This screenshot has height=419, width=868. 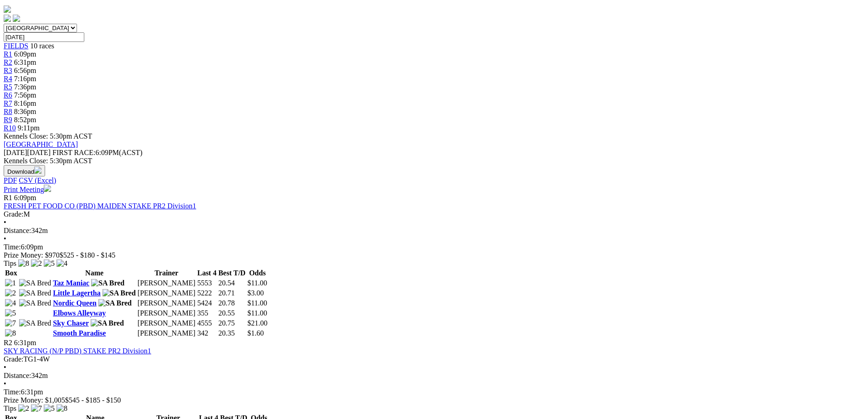 I want to click on a: Print Meeting, so click(x=27, y=189).